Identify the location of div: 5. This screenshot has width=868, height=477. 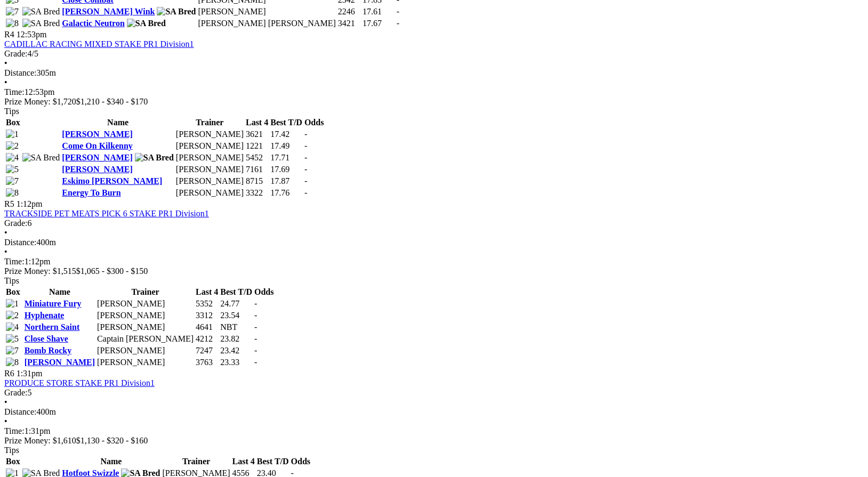
(434, 392).